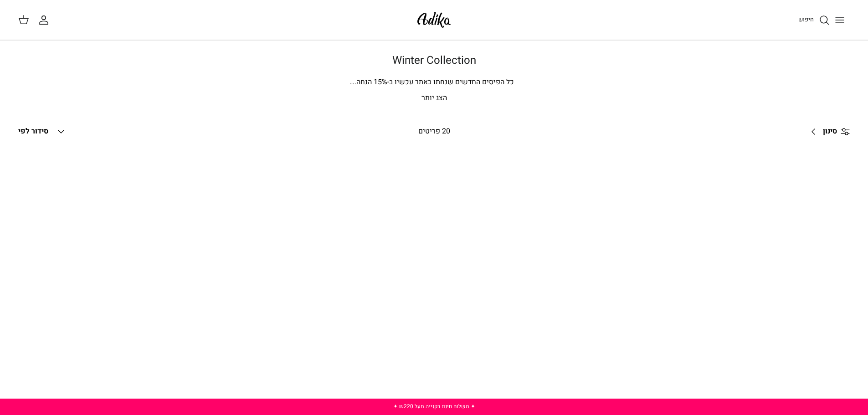 Image resolution: width=868 pixels, height=415 pixels. What do you see at coordinates (434, 98) in the screenshot?
I see `p: הצג יותר` at bounding box center [434, 98].